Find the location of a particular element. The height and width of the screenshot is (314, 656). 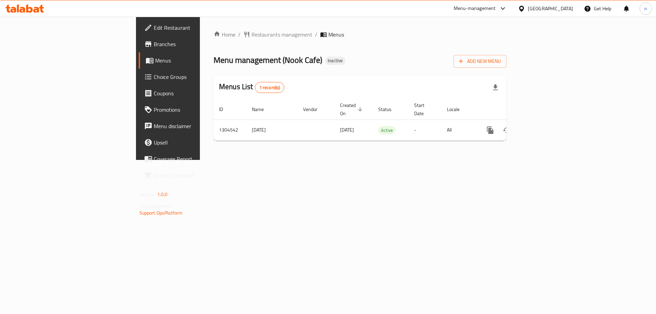

span: Branches is located at coordinates (197, 44).